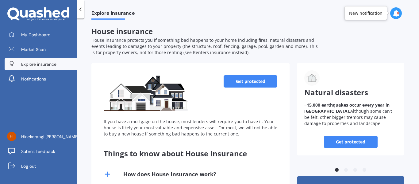 The image size is (419, 184). What do you see at coordinates (41, 166) in the screenshot?
I see `a: Log out` at bounding box center [41, 166].